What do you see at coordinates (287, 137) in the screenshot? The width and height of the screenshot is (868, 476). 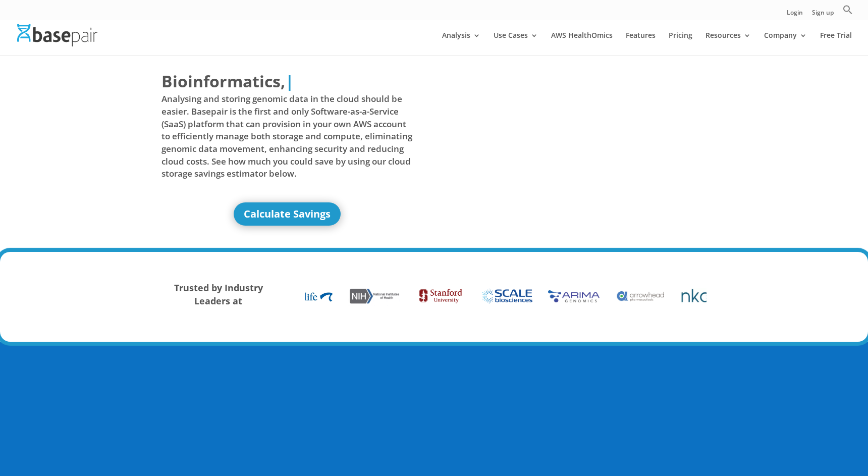 I see `span: Analysing and storing genomic data in the cloud should be easier. Basepair is the first and only ...` at bounding box center [287, 137].